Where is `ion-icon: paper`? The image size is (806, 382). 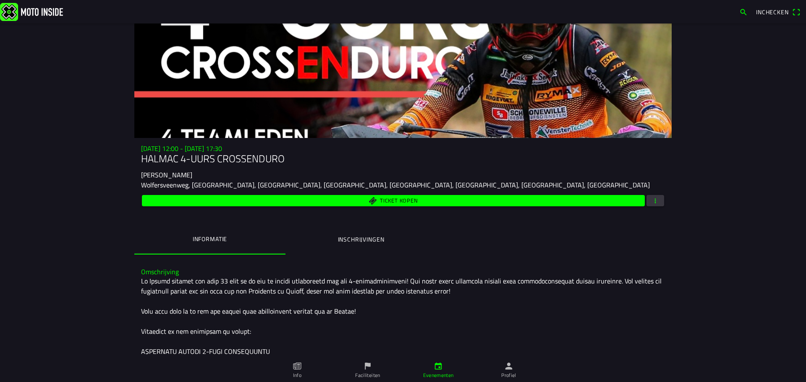 ion-icon: paper is located at coordinates (297, 366).